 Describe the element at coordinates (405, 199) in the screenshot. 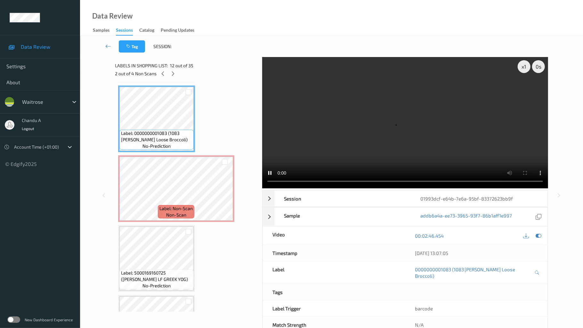

I see `div: Session01993dcf-e64b-7e6a-95bf-83372623bb9f` at that location.